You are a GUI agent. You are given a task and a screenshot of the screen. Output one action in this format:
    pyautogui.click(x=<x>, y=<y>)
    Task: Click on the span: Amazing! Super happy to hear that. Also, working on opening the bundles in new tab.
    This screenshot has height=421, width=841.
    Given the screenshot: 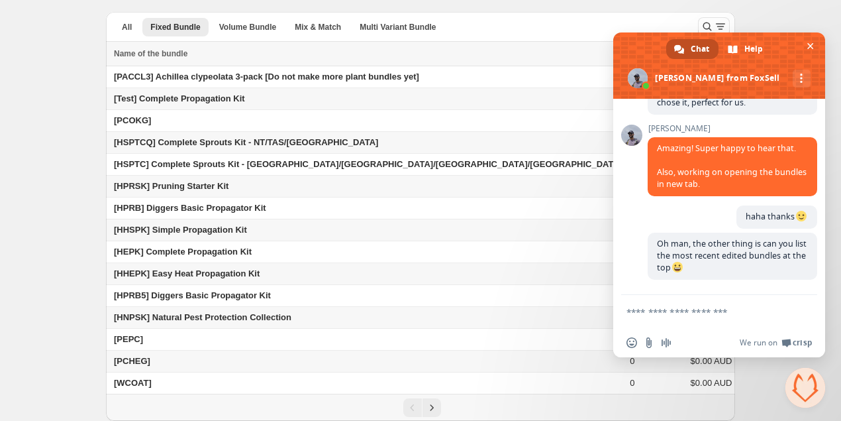 What is the action you would take?
    pyautogui.click(x=732, y=166)
    